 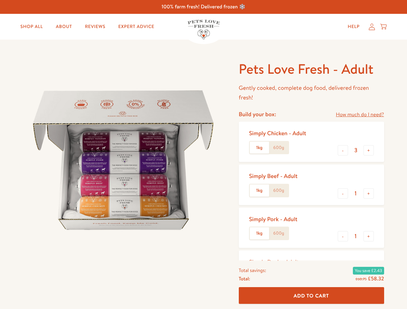 What do you see at coordinates (273, 176) in the screenshot?
I see `div: Simply Beef - Adult` at bounding box center [273, 176].